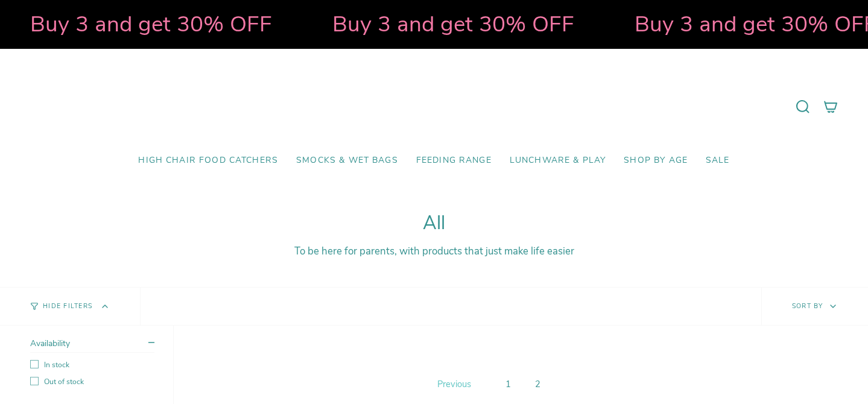  What do you see at coordinates (557, 160) in the screenshot?
I see `span: Lunchware & Play` at bounding box center [557, 160].